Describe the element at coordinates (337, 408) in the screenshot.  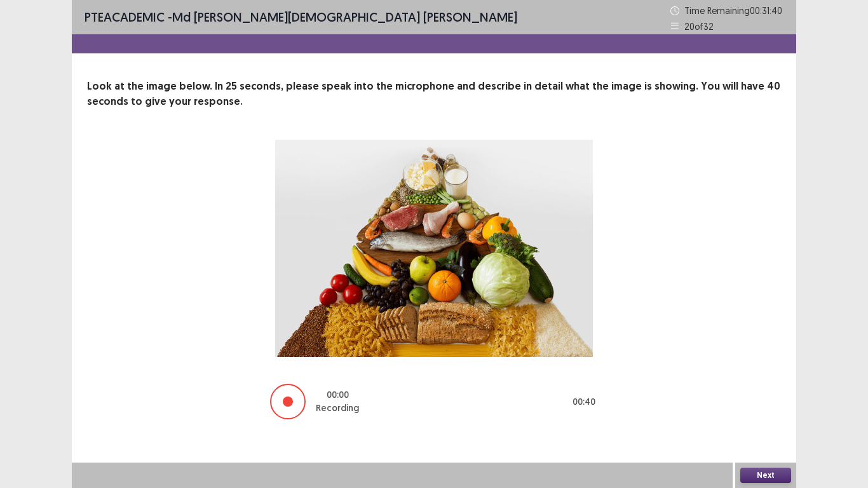
I see `p: Recording` at that location.